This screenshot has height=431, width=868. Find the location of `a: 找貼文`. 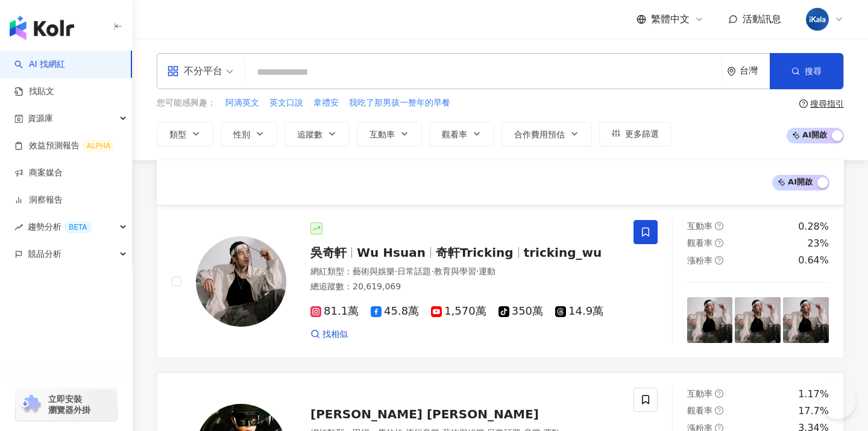

a: 找貼文 is located at coordinates (35, 92).